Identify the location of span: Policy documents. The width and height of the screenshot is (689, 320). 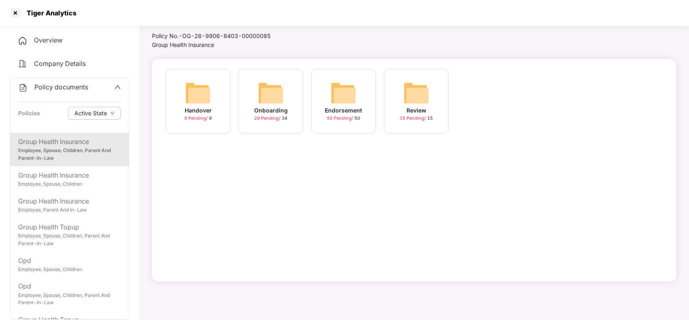
(61, 87).